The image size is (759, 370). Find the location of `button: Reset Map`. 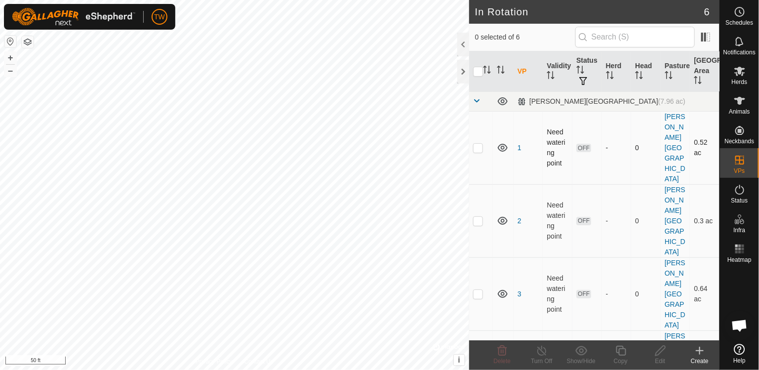

button: Reset Map is located at coordinates (10, 41).